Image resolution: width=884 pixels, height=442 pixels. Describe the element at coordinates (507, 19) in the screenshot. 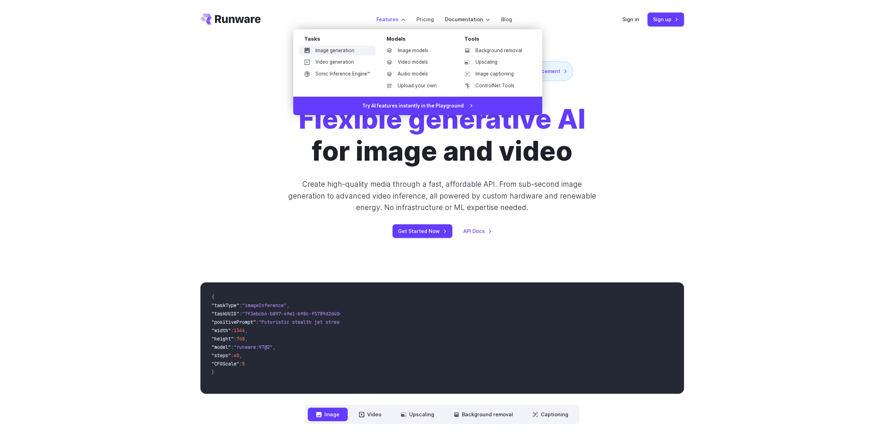

I see `a: Blog` at that location.